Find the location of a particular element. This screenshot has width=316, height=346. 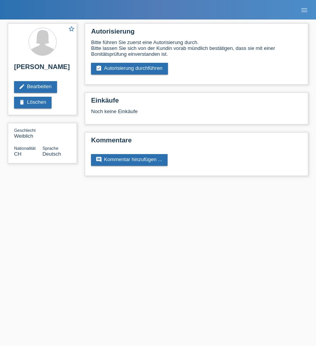

a: star_border is located at coordinates (71, 29).